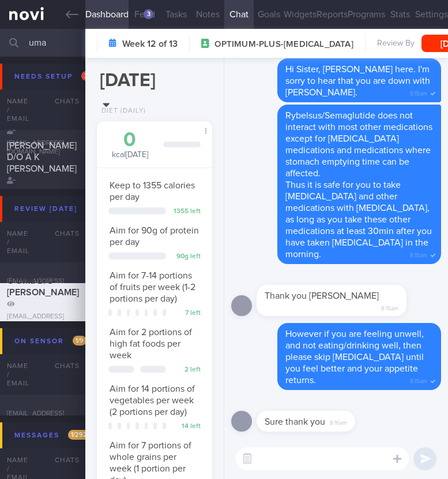 The image size is (448, 479). I want to click on span: Sure thank you, so click(295, 422).